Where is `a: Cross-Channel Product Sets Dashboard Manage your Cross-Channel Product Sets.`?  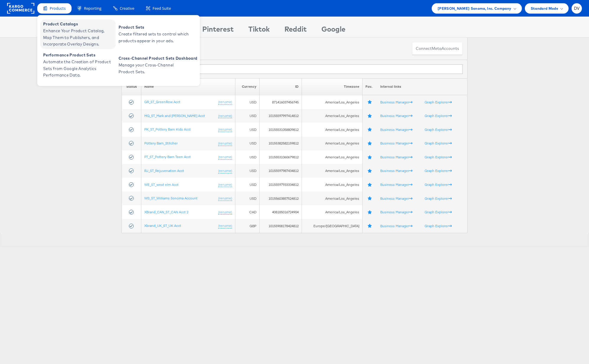 a: Cross-Channel Product Sets Dashboard Manage your Cross-Channel Product Sets. is located at coordinates (157, 66).